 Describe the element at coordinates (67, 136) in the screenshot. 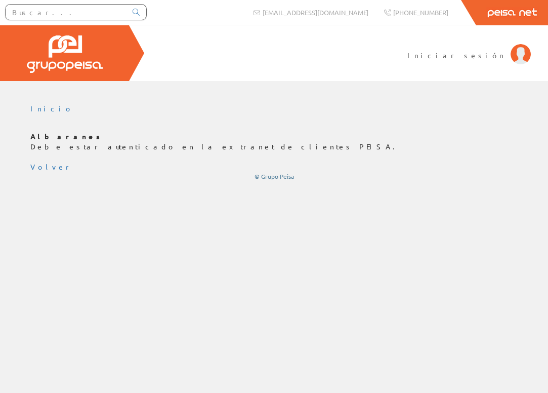

I see `b: Albaranes` at that location.